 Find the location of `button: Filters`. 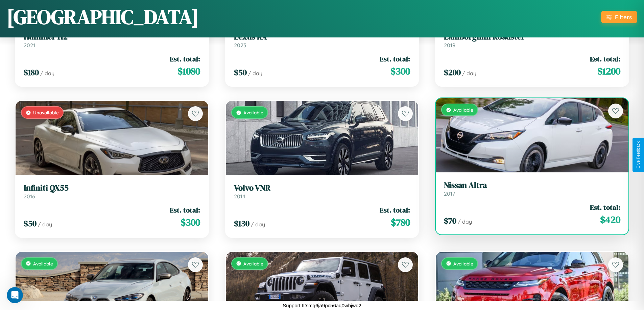

button: Filters is located at coordinates (618, 17).